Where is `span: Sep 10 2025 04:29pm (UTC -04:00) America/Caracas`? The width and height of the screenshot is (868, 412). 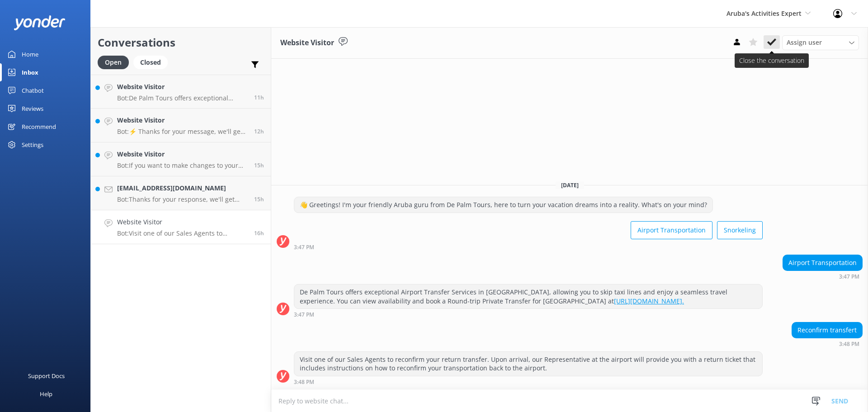
span: Sep 10 2025 04:29pm (UTC -04:00) America/Caracas is located at coordinates (259, 198).